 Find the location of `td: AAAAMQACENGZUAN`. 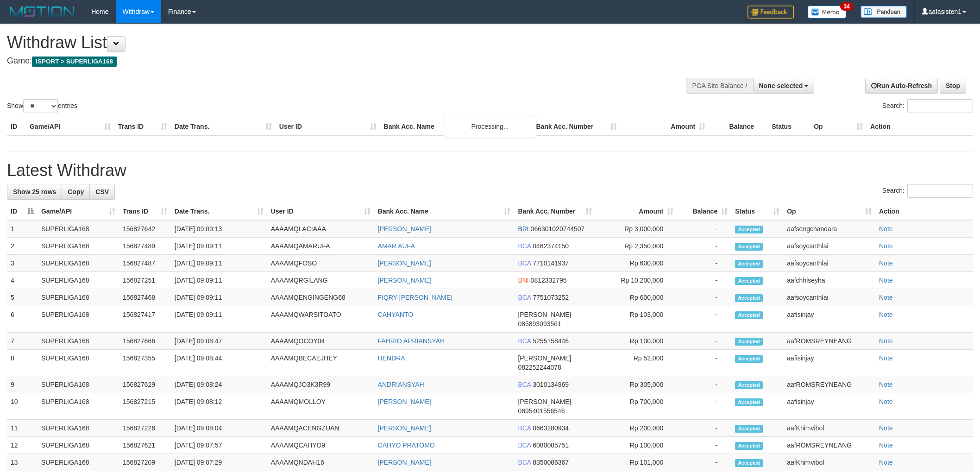

td: AAAAMQACENGZUAN is located at coordinates (321, 428).